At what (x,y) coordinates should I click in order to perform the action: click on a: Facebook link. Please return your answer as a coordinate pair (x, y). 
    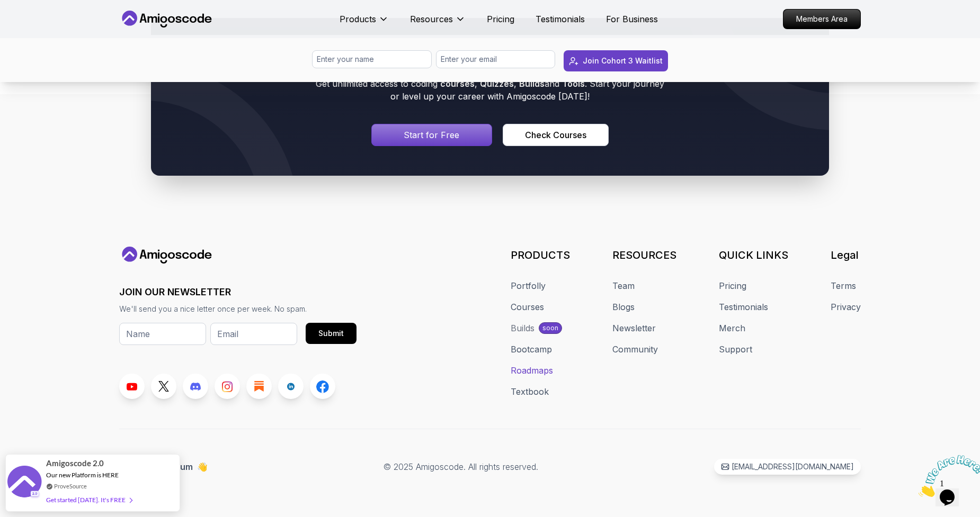
    Looking at the image, I should click on (322, 387).